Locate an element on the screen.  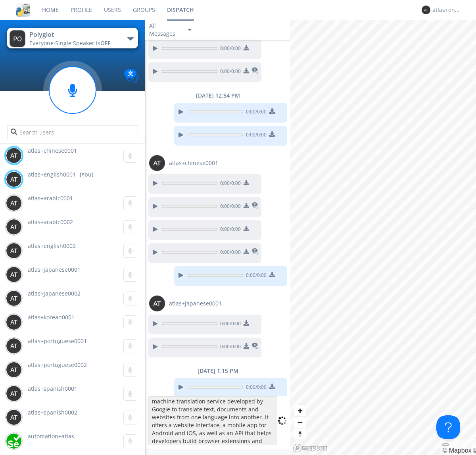
span: atlas+japanese0002 is located at coordinates (54, 293).